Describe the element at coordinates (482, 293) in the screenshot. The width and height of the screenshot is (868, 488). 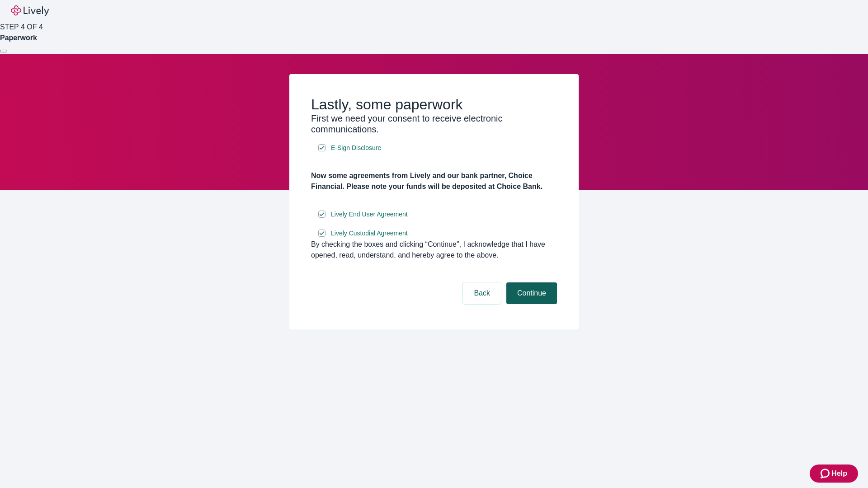
I see `button: Back` at that location.